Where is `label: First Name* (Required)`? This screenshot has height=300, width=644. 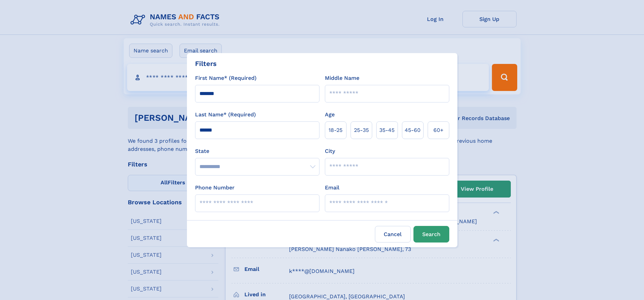 label: First Name* (Required) is located at coordinates (226, 78).